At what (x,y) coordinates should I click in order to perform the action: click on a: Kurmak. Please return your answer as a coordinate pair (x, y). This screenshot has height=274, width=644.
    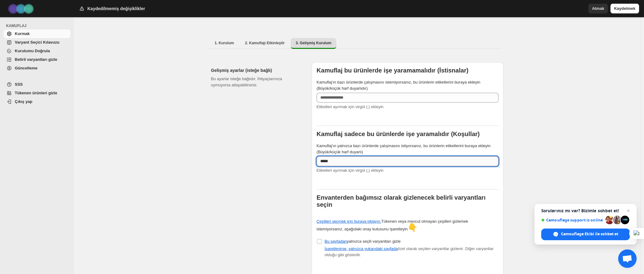
    Looking at the image, I should click on (37, 34).